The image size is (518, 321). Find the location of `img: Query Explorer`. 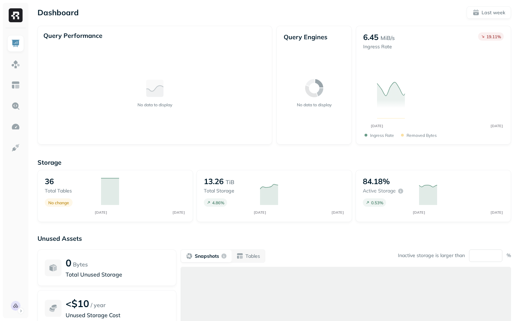

img: Query Explorer is located at coordinates (16, 106).